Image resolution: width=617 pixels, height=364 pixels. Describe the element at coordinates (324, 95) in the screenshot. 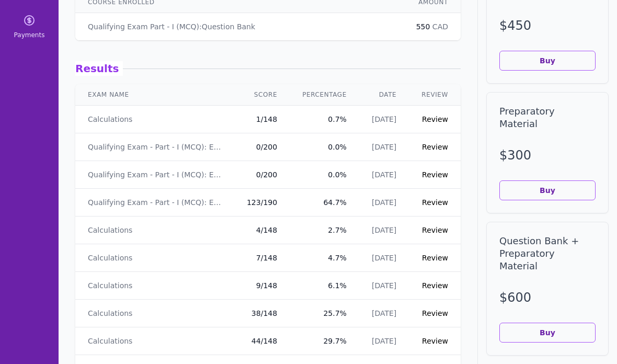

I see `th: Percentage` at that location.